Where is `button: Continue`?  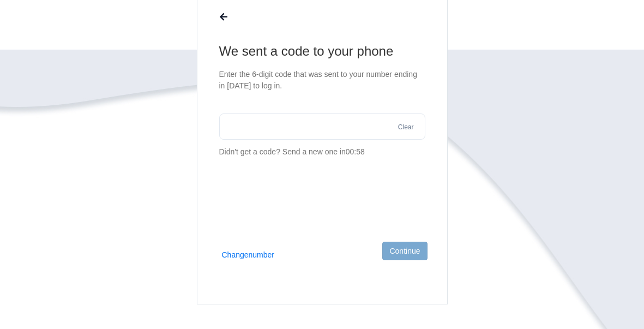
button: Continue is located at coordinates (405, 251).